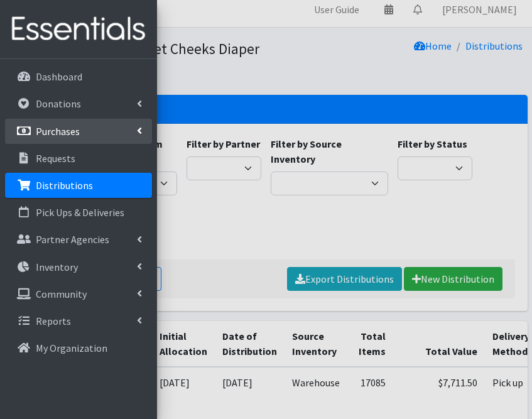 The image size is (532, 419). Describe the element at coordinates (64, 185) in the screenshot. I see `p: Distributions` at that location.